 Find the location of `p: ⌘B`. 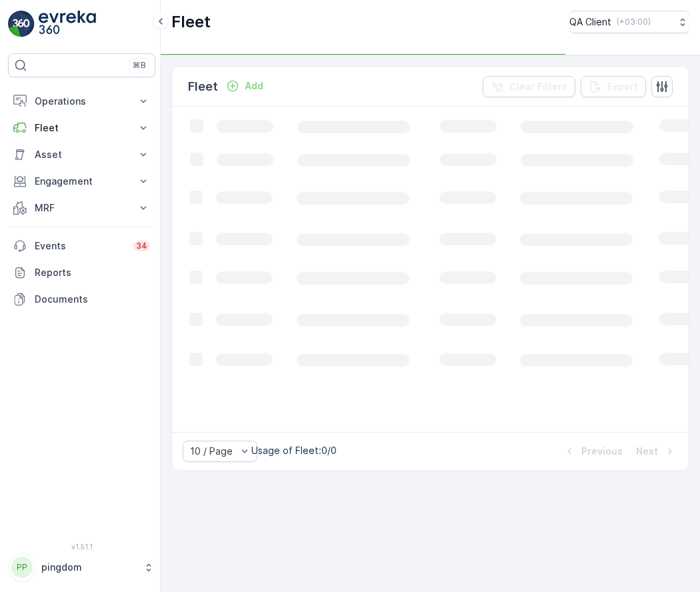

p: ⌘B is located at coordinates (139, 65).